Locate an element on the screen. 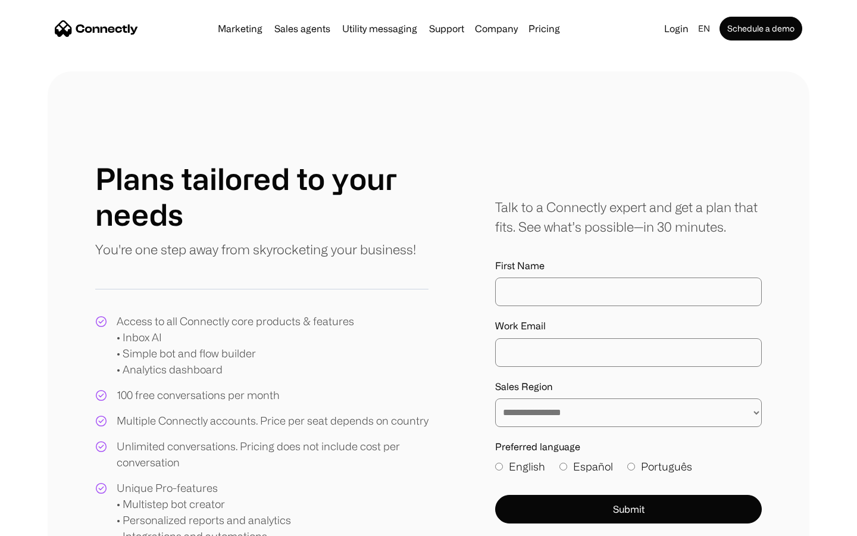 The image size is (857, 536). label: First Name is located at coordinates (629, 265).